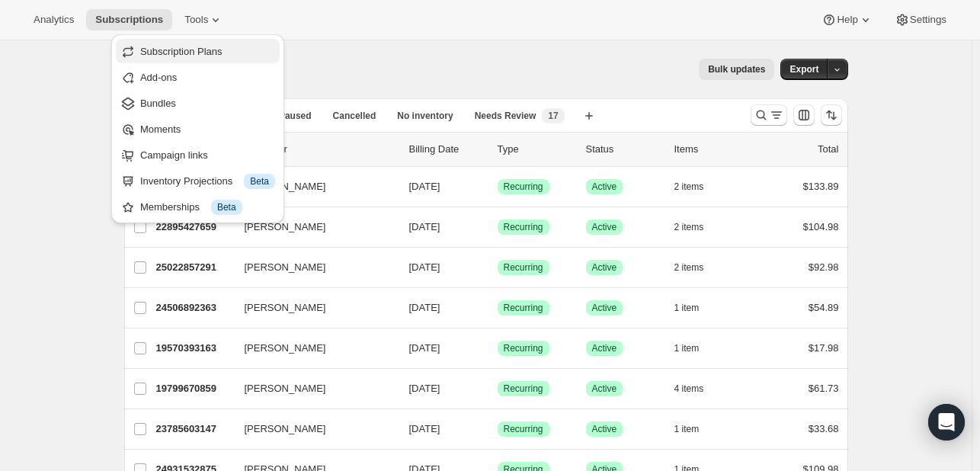 The height and width of the screenshot is (471, 980). Describe the element at coordinates (203, 20) in the screenshot. I see `button: Tools` at that location.